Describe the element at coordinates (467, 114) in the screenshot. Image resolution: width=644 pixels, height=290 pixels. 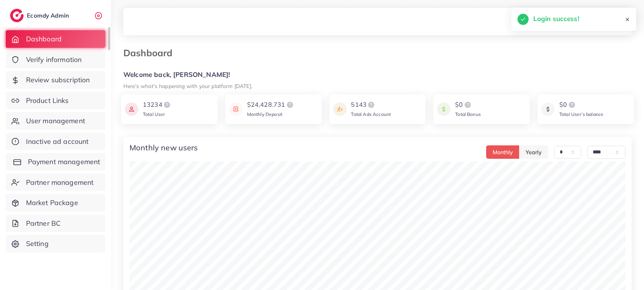
I see `span: Total Bonus` at that location.